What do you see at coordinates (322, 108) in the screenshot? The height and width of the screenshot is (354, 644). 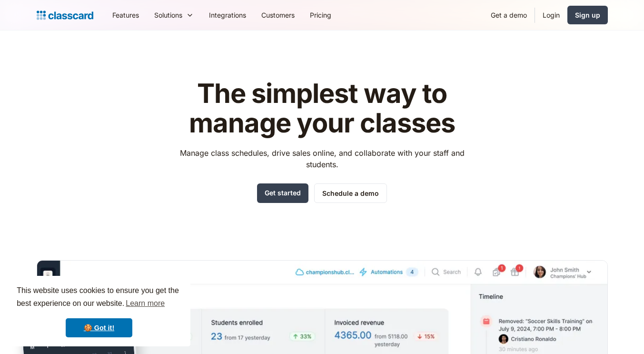 I see `h1: The simplest way to manage your classes` at bounding box center [322, 108].